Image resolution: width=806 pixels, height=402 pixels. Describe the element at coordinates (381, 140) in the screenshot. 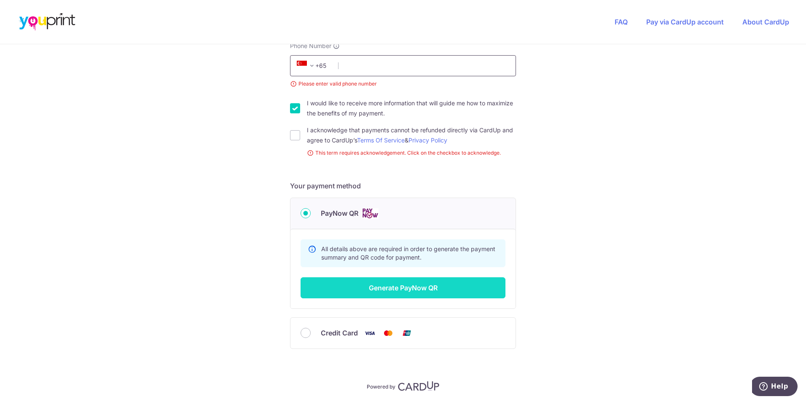

I see `a: Terms Of Service` at that location.